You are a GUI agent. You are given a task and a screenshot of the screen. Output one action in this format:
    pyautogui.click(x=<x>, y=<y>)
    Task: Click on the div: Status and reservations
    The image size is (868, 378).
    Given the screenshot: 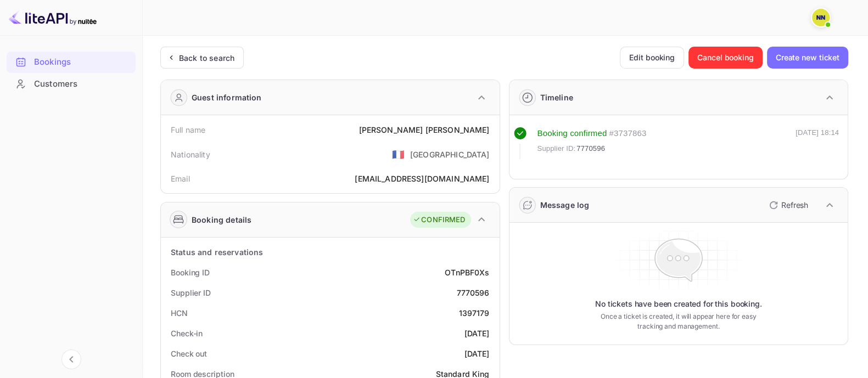 What is the action you would take?
    pyautogui.click(x=217, y=252)
    